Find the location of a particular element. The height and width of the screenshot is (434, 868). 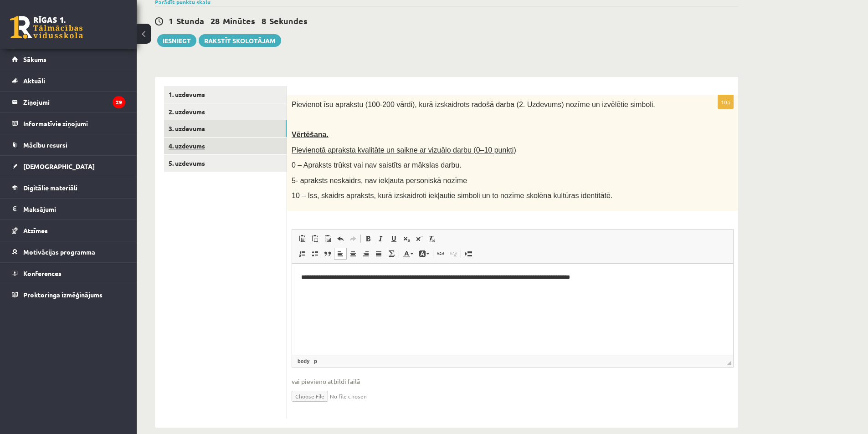

a: Sākums is located at coordinates (69, 59).